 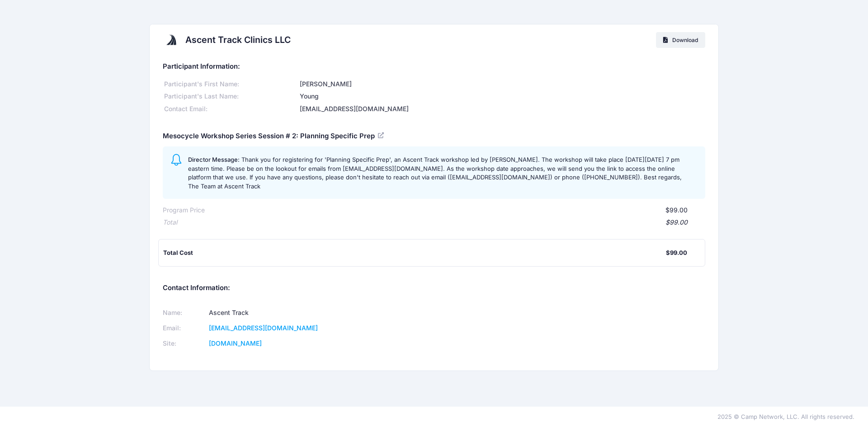 What do you see at coordinates (214, 160) in the screenshot?
I see `span: Director Message:` at bounding box center [214, 160].